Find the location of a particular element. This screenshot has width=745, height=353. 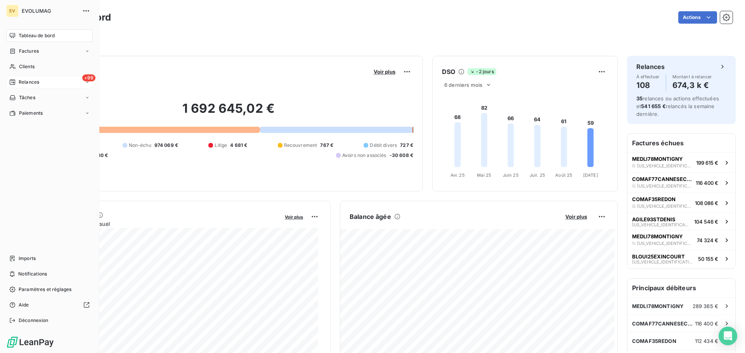

span: Notifications is located at coordinates (33, 274).